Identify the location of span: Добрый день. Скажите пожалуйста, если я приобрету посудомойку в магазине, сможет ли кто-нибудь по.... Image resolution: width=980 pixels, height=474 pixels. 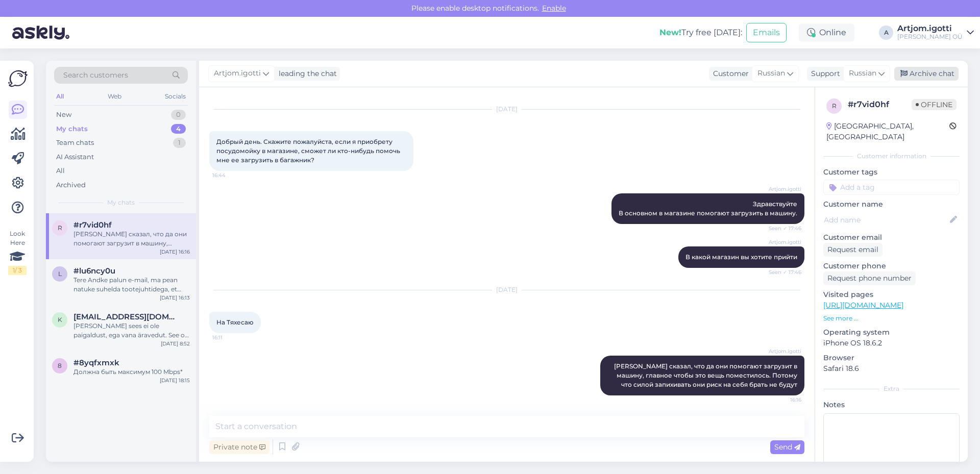
(308, 150).